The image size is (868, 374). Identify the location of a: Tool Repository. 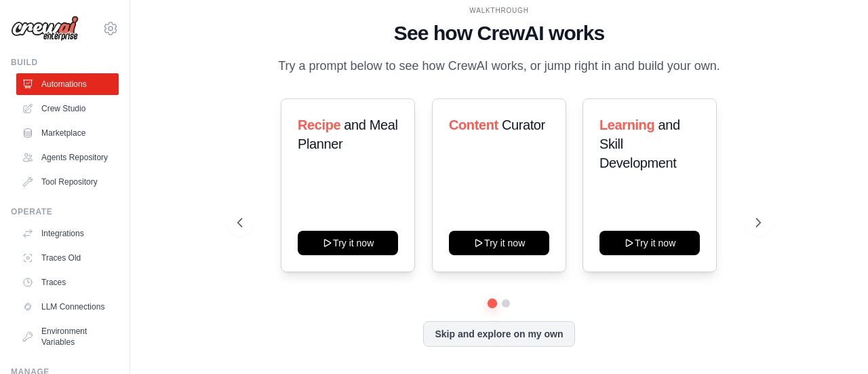
(67, 182).